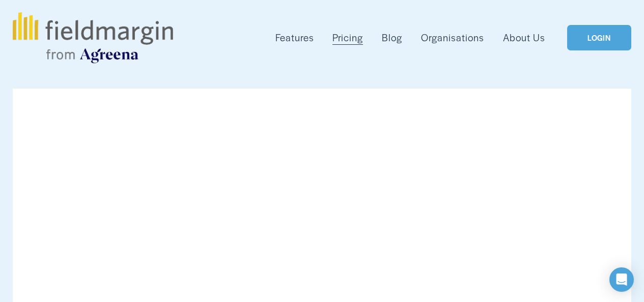 The height and width of the screenshot is (302, 644). Describe the element at coordinates (599, 38) in the screenshot. I see `a: LOGIN` at that location.